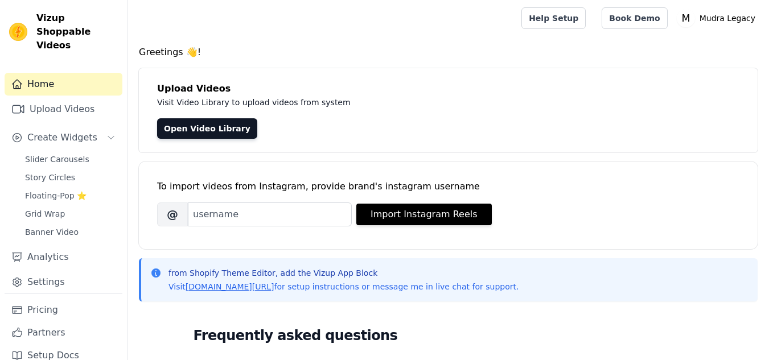  I want to click on a: Slider Carousels, so click(70, 159).